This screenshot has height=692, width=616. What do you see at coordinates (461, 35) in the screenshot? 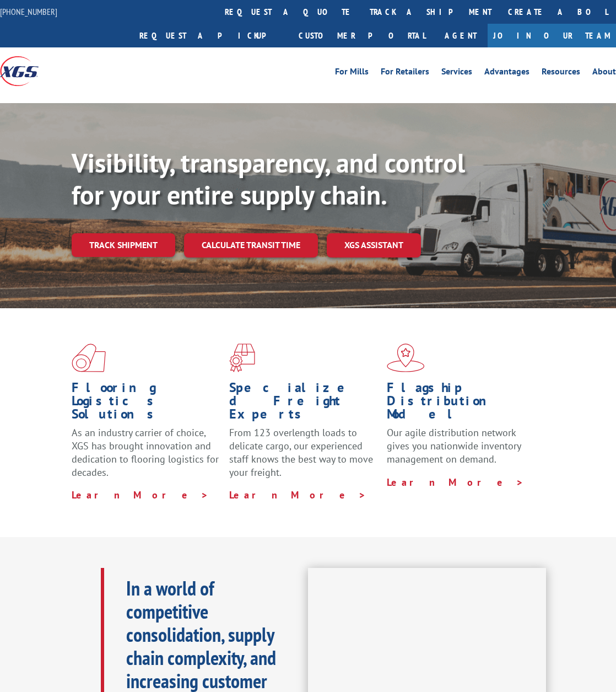
I see `a: Agent` at bounding box center [461, 35].